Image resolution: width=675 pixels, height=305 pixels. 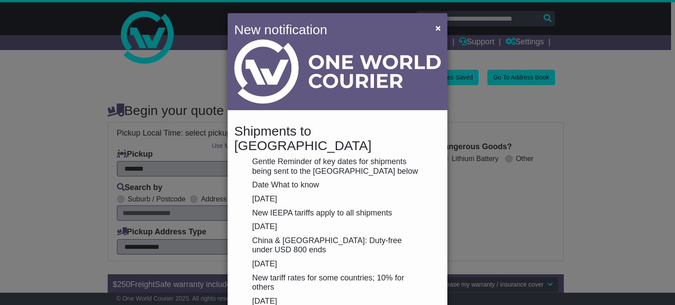 I want to click on h4: New notification, so click(x=328, y=29).